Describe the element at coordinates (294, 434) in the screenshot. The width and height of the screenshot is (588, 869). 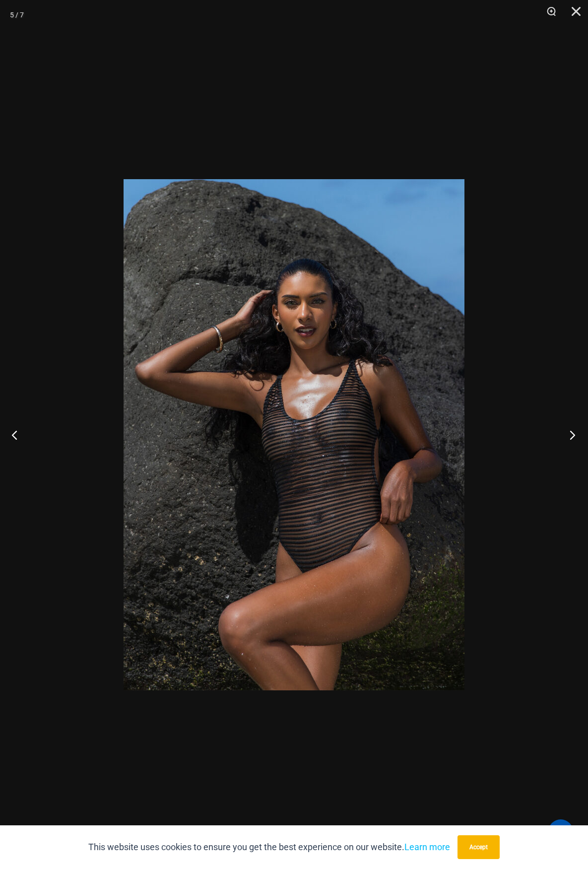
I see `img: Tide Lines Black 845 One Piece Monokini 08` at that location.